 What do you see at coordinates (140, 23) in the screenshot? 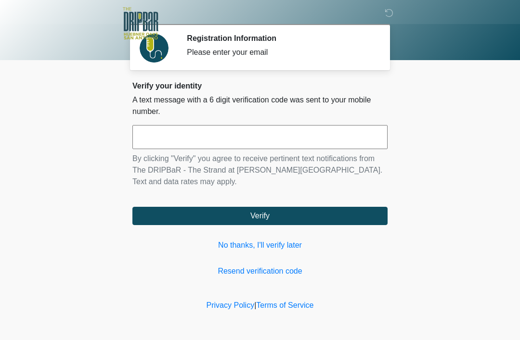
I see `img: The DRIPBaR - The Strand at Huebner Oaks Logo` at bounding box center [140, 23].